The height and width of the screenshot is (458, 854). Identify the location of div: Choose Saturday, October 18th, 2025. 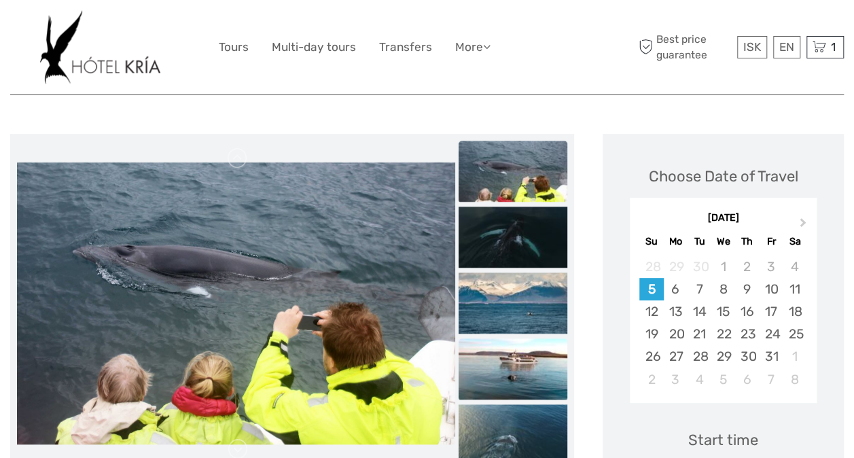
(795, 311).